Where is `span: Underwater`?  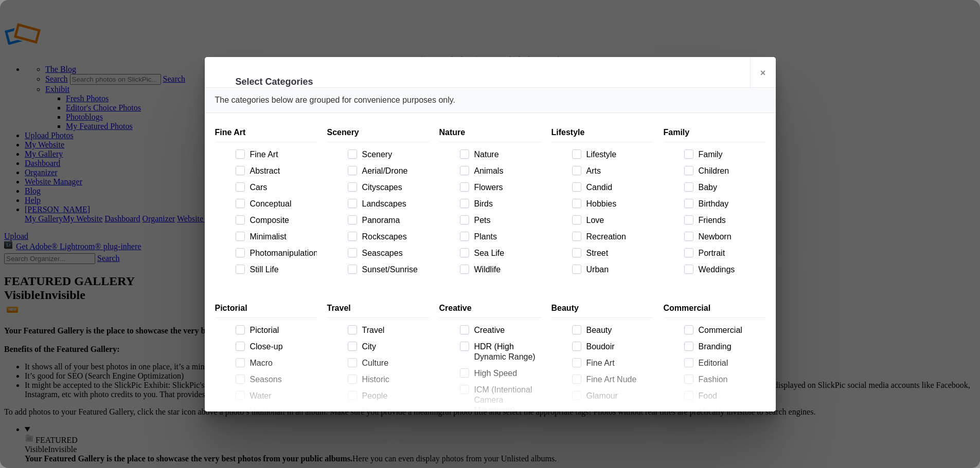 span: Underwater is located at coordinates (281, 413).